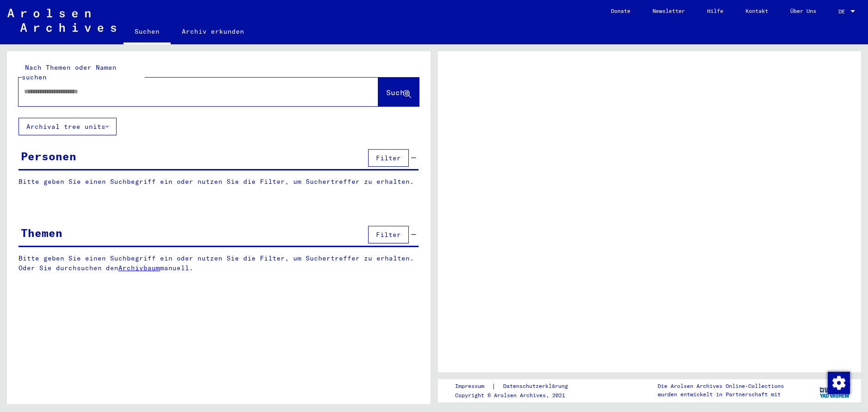 The image size is (868, 412). Describe the element at coordinates (517, 395) in the screenshot. I see `p: Copyright © Arolsen Archives, 2021` at that location.